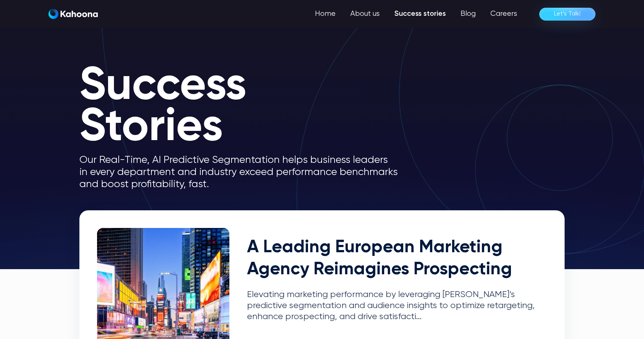 The width and height of the screenshot is (644, 339). I want to click on p: Our Real-Time, AI Predictive Segmentation helps business leaders in every department and industry..., so click(245, 172).